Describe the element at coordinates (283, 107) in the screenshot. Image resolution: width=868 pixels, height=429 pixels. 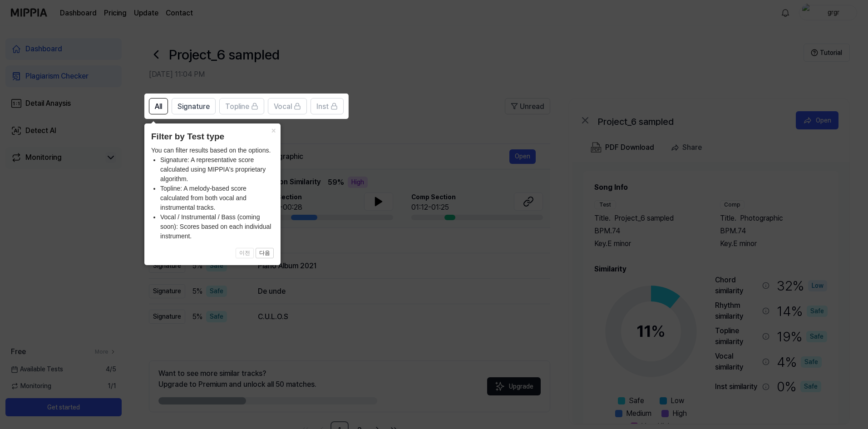
I see `span: Vocal` at that location.